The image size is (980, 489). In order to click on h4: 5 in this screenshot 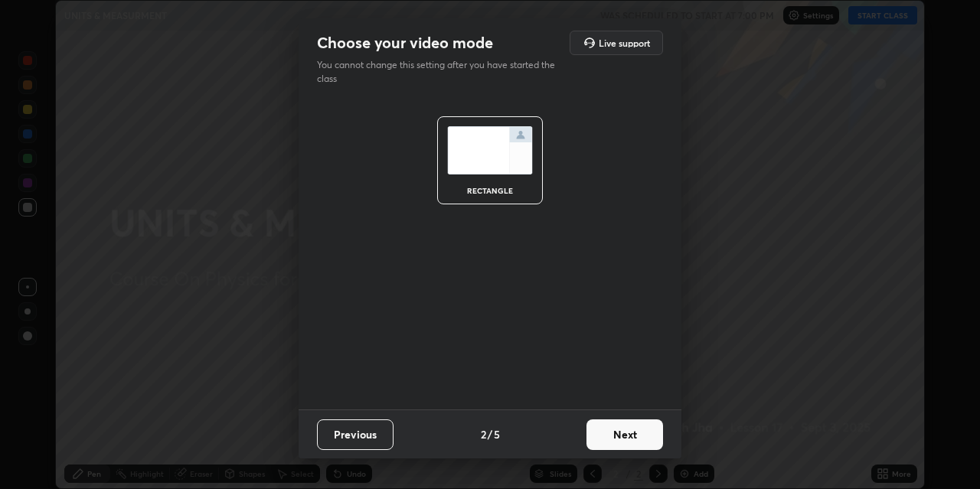, I will do `click(497, 434)`.